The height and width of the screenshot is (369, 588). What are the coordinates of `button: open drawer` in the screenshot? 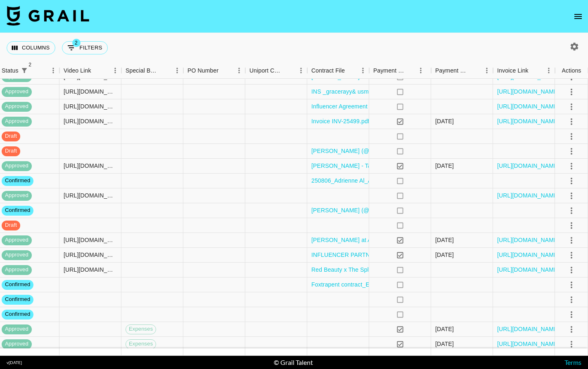 It's located at (578, 17).